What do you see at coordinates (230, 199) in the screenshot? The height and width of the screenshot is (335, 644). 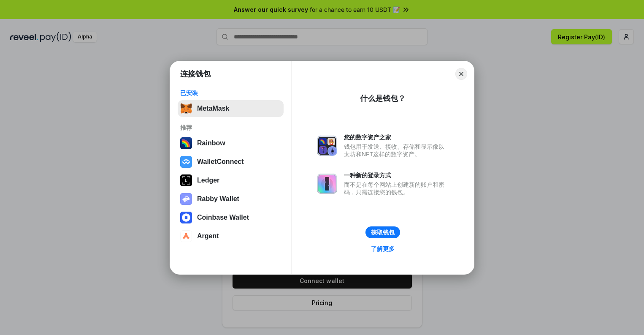 I see `button: Rabby Wallet` at bounding box center [230, 199].